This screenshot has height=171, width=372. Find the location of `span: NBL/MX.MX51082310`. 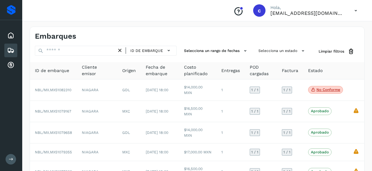

span: NBL/MX.MX51082310 is located at coordinates (53, 90).